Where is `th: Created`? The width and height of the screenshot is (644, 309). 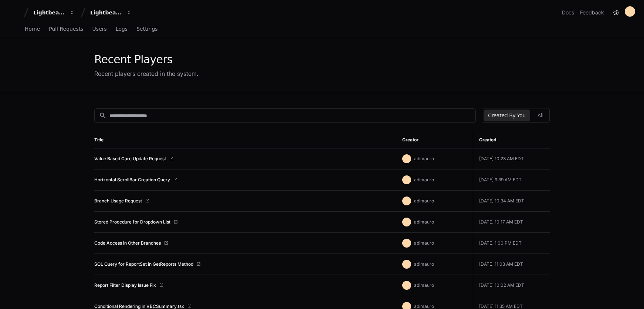 th: Created is located at coordinates (512, 140).